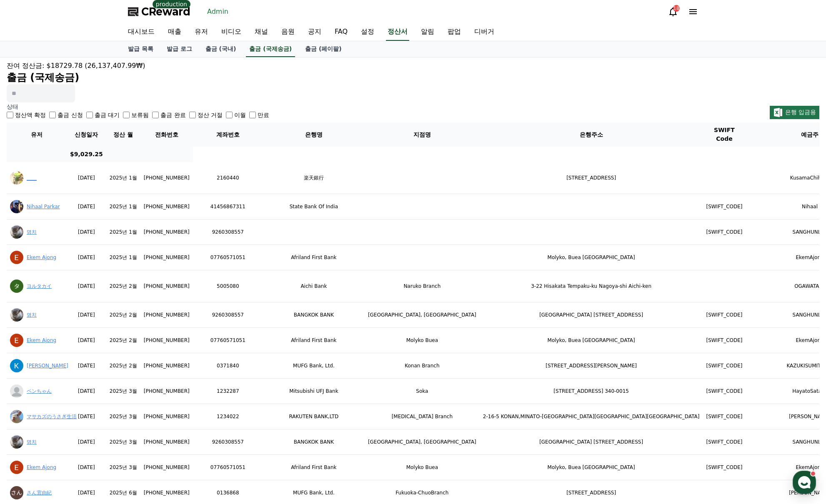 This screenshot has height=504, width=826. What do you see at coordinates (17, 178) in the screenshot?
I see `img: ACg8ocLhZhvBGK_OO_DsGdIviq7ruFeUk9RhpfwSuoRU79MrrXCgqg=s96-c` at bounding box center [17, 178].